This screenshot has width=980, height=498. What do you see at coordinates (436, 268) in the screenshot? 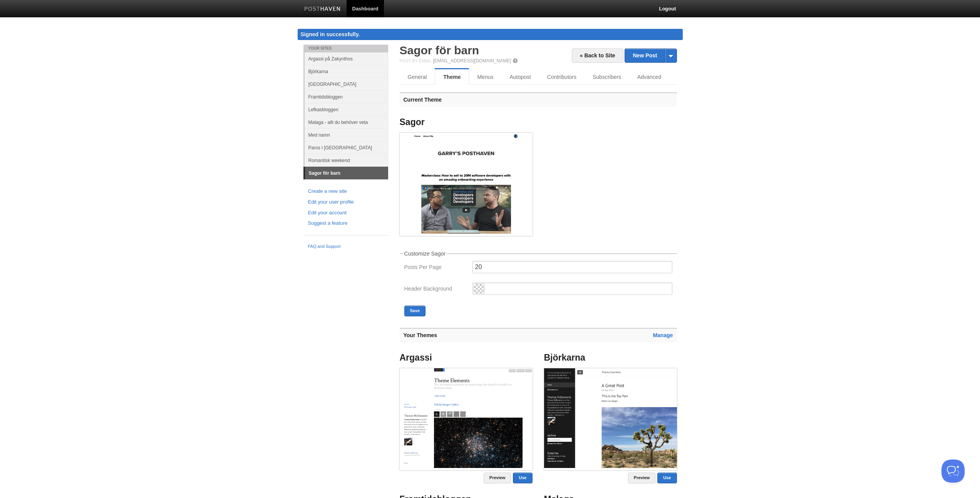
I see `label: Posts Per Page` at bounding box center [436, 268].